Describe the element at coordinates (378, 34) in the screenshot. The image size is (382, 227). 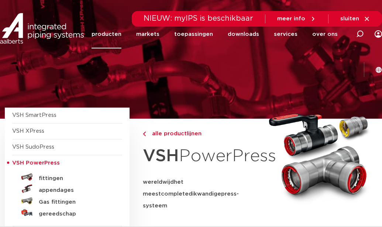
I see `div: my IPS` at that location.